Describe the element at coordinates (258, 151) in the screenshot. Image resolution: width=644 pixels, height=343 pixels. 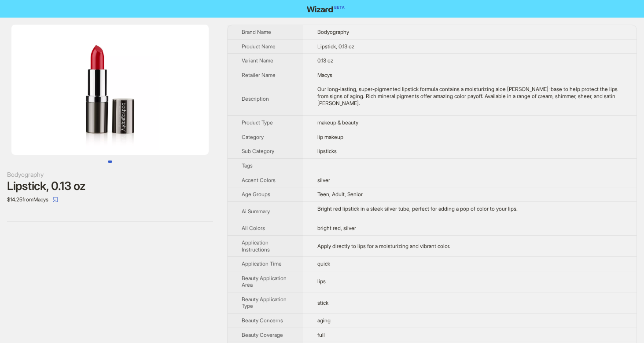
I see `span: Sub Category` at that location.